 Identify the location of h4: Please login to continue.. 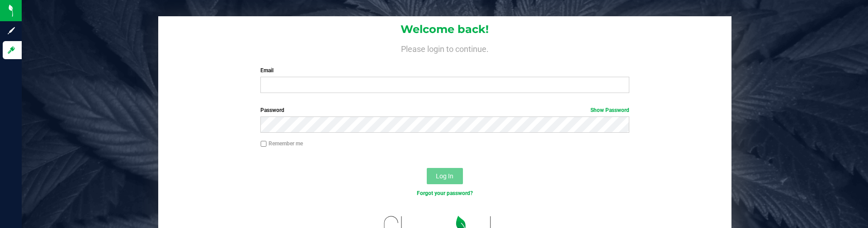
(445, 48).